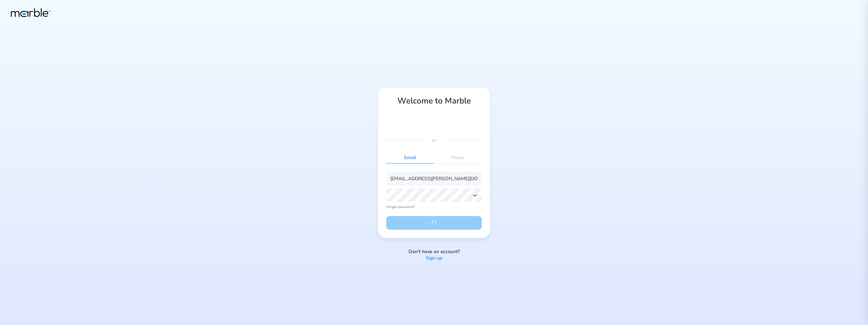 This screenshot has height=325, width=868. What do you see at coordinates (410, 158) in the screenshot?
I see `p: Email` at bounding box center [410, 158].